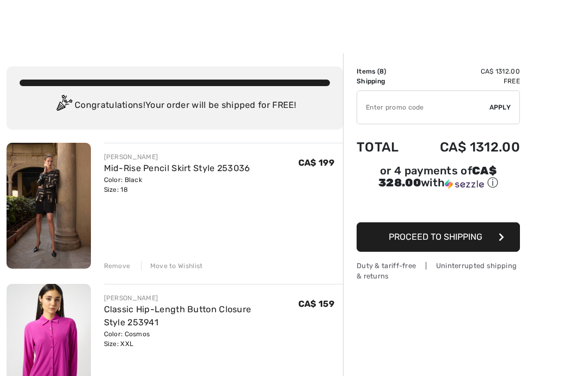 This screenshot has width=588, height=376. What do you see at coordinates (438, 237) in the screenshot?
I see `button: Proceed to Shipping` at bounding box center [438, 237].